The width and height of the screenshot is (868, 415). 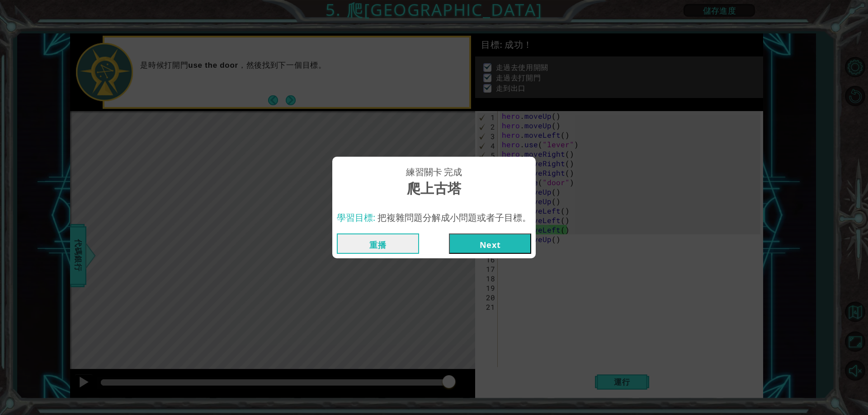 What do you see at coordinates (356, 217) in the screenshot?
I see `span: 學習目標:` at bounding box center [356, 217].